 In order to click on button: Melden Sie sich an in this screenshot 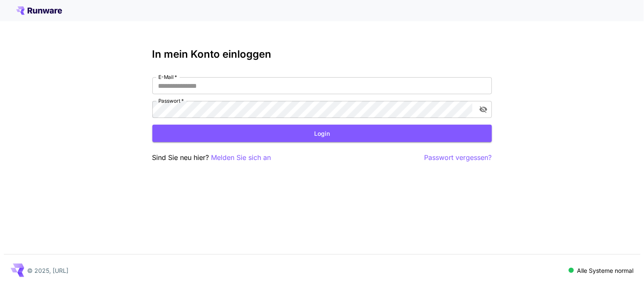, I will do `click(241, 158)`.